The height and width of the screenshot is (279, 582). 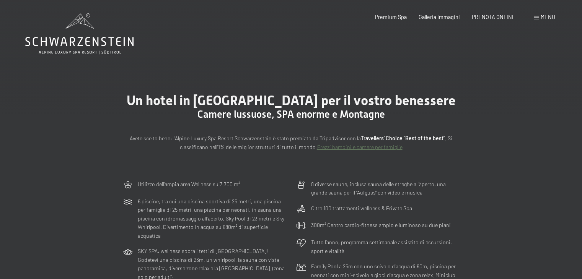 What do you see at coordinates (291, 143) in the screenshot?
I see `p: Avete scelto bene: l’Alpine Luxury Spa Resort Schwarzenstein è stato premiato da Tripadvisor con ...` at bounding box center [291, 143].